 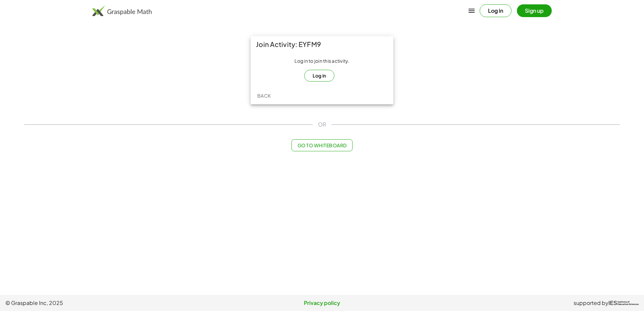 What do you see at coordinates (322, 69) in the screenshot?
I see `div: Log in to join this activity.` at bounding box center [322, 69].